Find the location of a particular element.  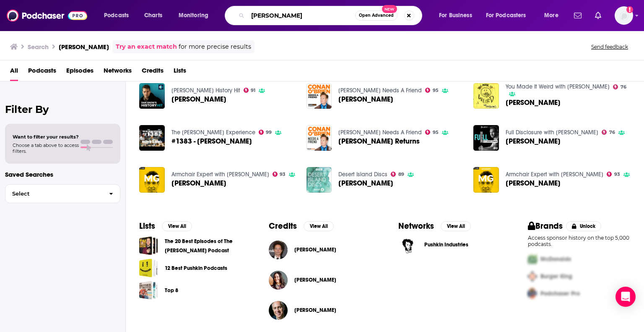

a: NetworksView All is located at coordinates (435, 225).